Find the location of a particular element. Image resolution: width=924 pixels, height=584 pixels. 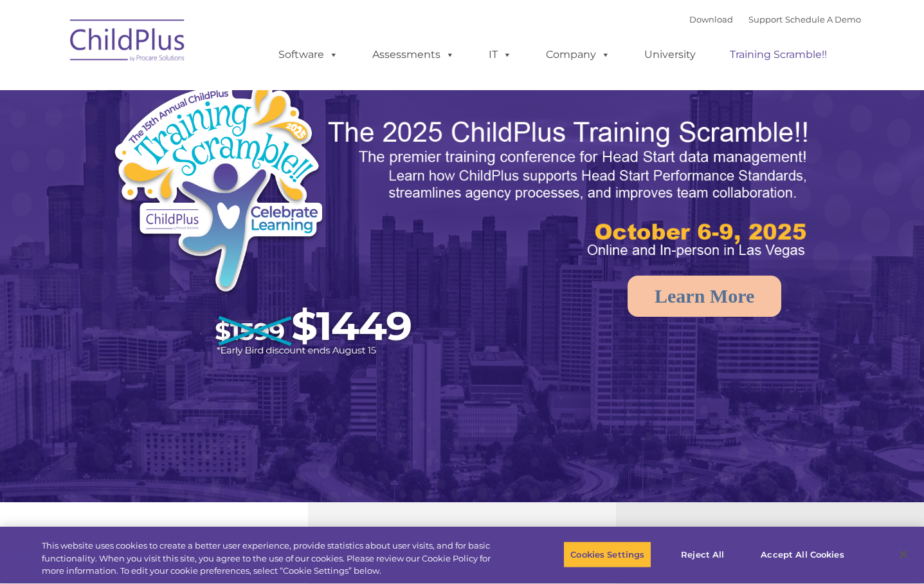

button: Reject All is located at coordinates (703, 554).